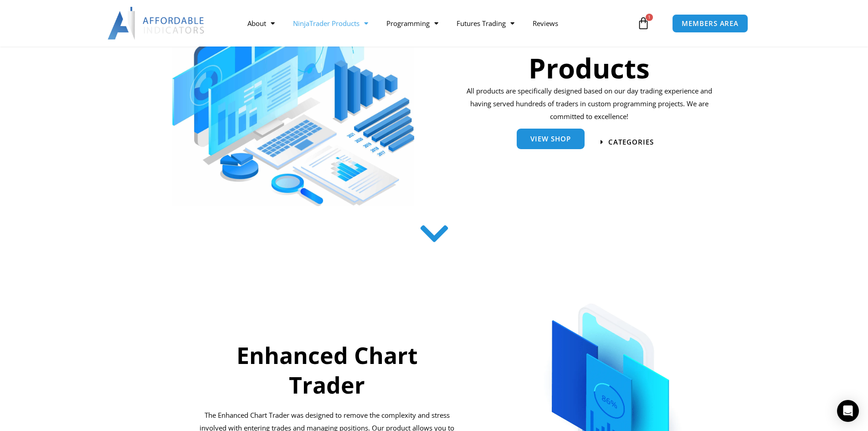  What do you see at coordinates (589, 68) in the screenshot?
I see `h1: Products` at bounding box center [589, 68].